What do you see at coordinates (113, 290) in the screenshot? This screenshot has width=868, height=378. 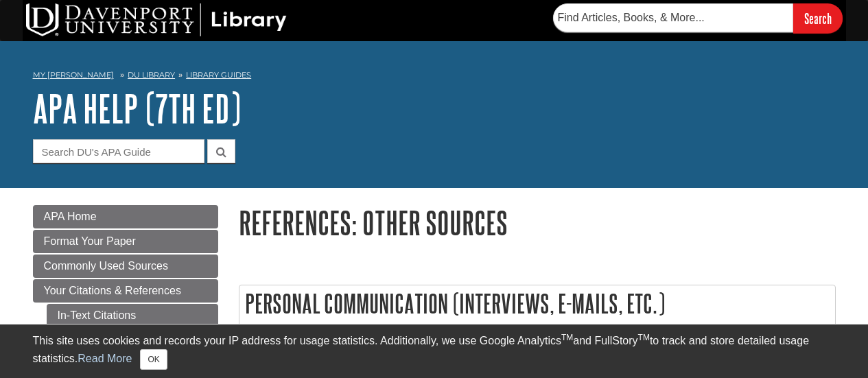 I see `span: Your Citations & References` at bounding box center [113, 290].